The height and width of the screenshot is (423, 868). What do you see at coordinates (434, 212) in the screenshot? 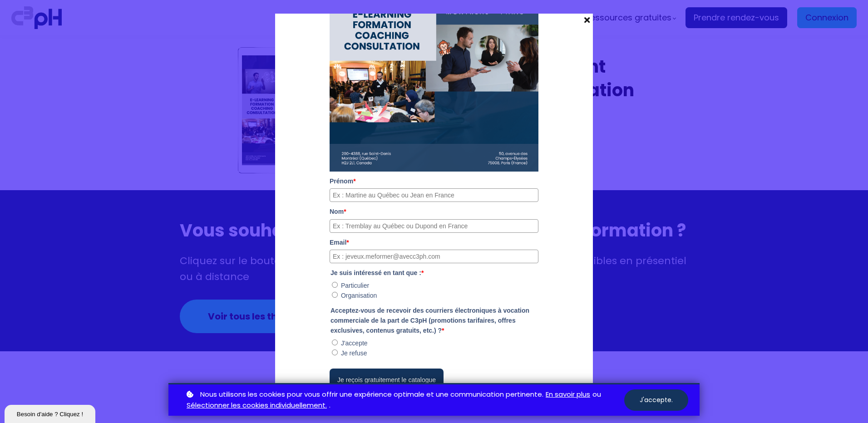
I see `label: Nom` at bounding box center [434, 212].